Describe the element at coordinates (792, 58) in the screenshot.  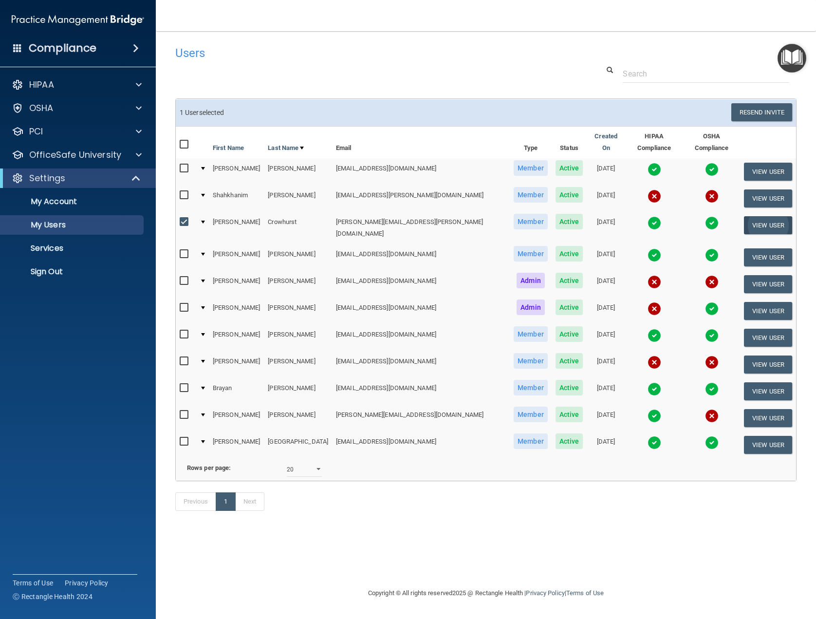
I see `button: Open Resource Center` at that location.